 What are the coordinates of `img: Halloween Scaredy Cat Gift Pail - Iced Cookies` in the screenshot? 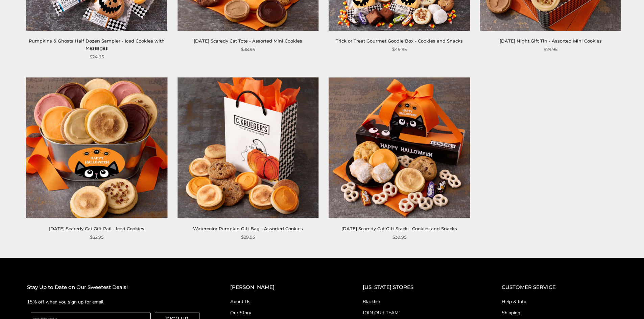 It's located at (97, 148).